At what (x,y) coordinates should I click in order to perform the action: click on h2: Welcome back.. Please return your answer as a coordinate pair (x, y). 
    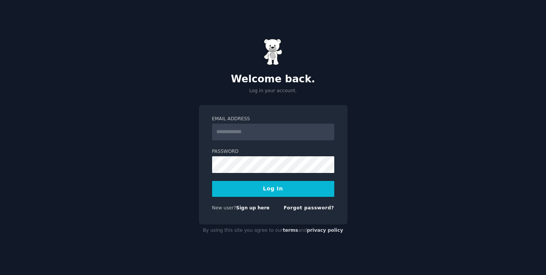
    Looking at the image, I should click on (273, 79).